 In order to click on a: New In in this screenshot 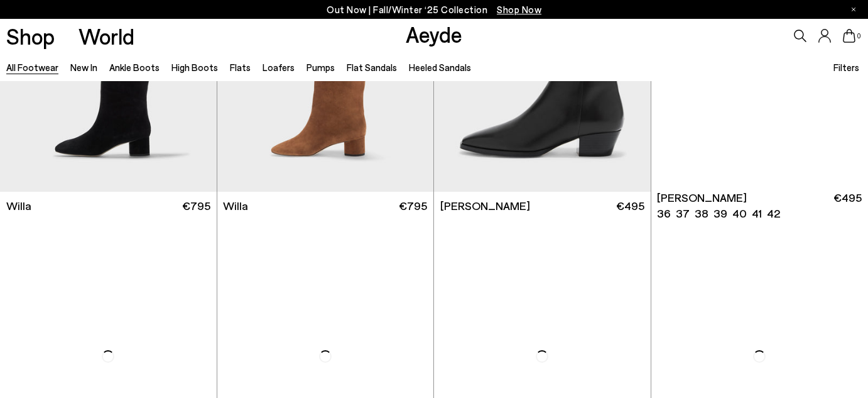, I will do `click(83, 67)`.